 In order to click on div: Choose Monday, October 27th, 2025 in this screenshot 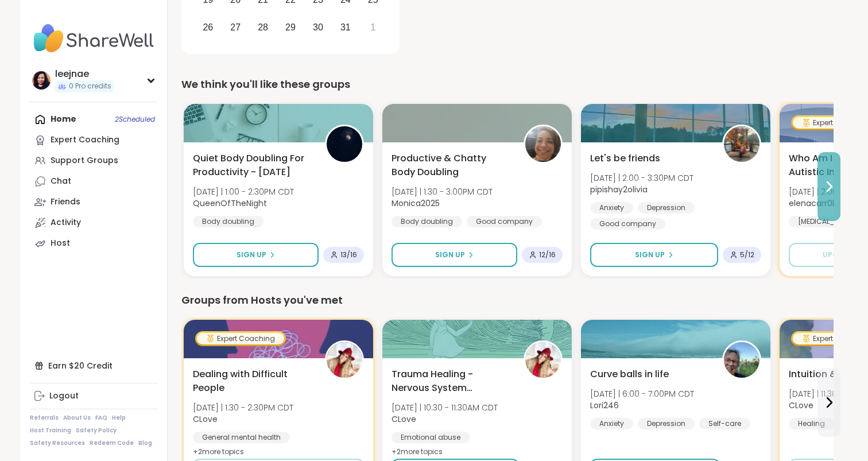, I will do `click(235, 27)`.